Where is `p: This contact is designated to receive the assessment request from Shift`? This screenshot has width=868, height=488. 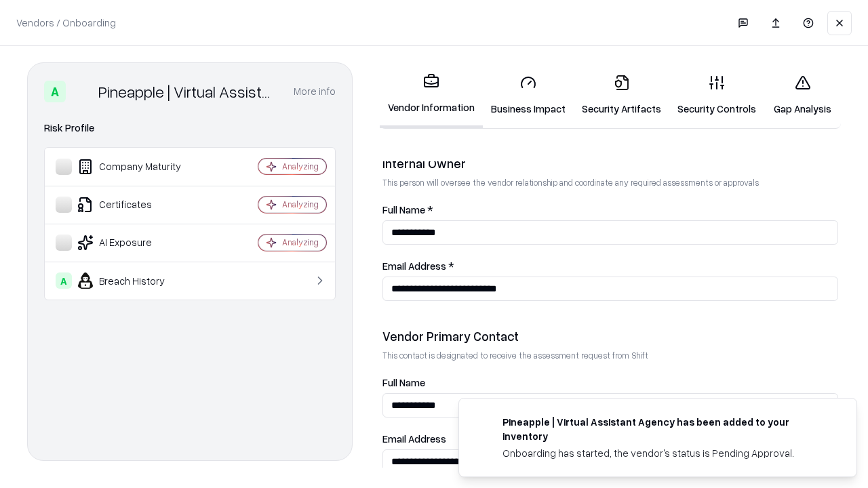 p: This contact is designated to receive the assessment request from Shift is located at coordinates (610, 355).